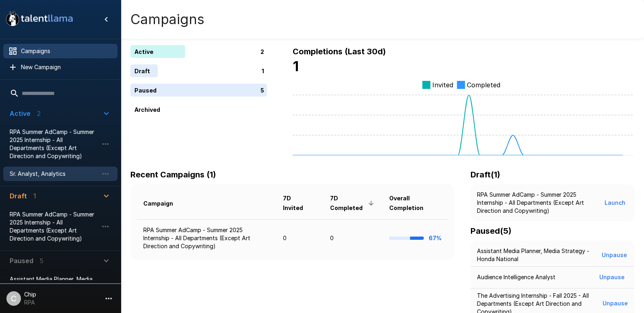  What do you see at coordinates (539, 203) in the screenshot?
I see `p: RPA Summer AdCamp - Summer 2025 Internship - All Departments (Except Art Direction and Copywriting)` at bounding box center [539, 203].